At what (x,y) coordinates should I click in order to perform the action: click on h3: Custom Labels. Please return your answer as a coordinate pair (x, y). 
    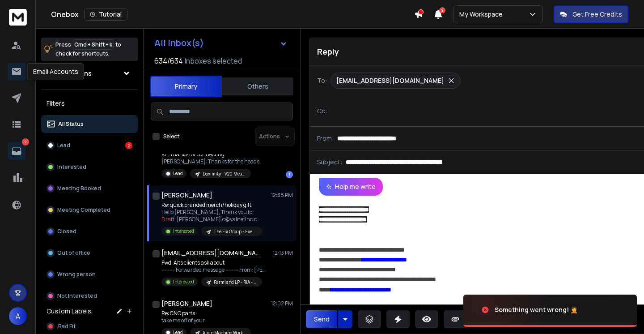
    Looking at the image, I should click on (69, 311).